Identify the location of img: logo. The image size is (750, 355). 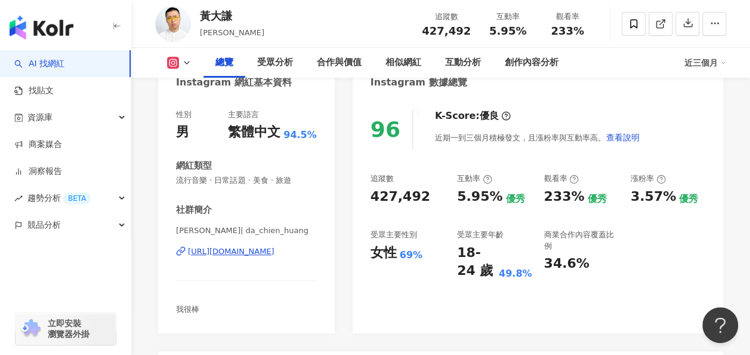
(41, 27).